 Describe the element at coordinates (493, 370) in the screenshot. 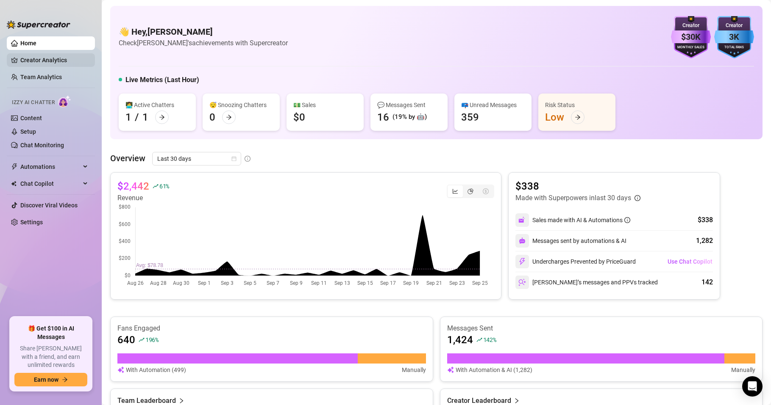

I see `article: With Automation & AI (1,282)` at that location.